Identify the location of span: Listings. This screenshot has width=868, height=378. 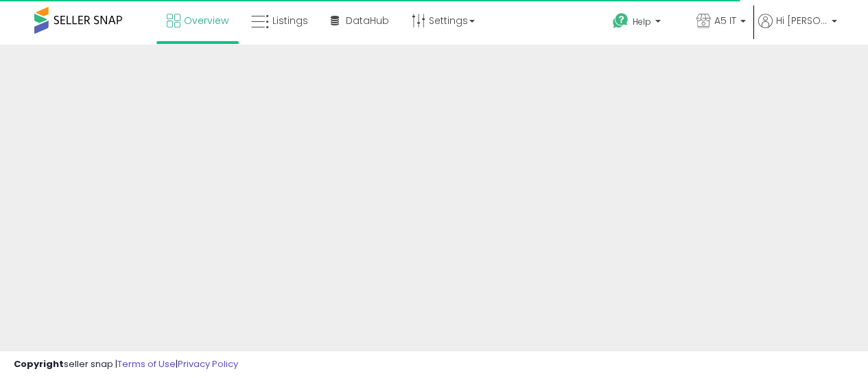
(290, 20).